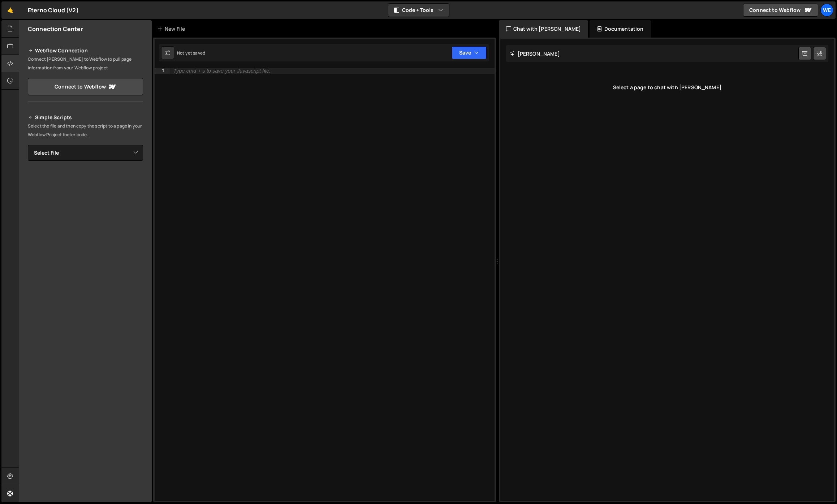  I want to click on button: Save, so click(469, 53).